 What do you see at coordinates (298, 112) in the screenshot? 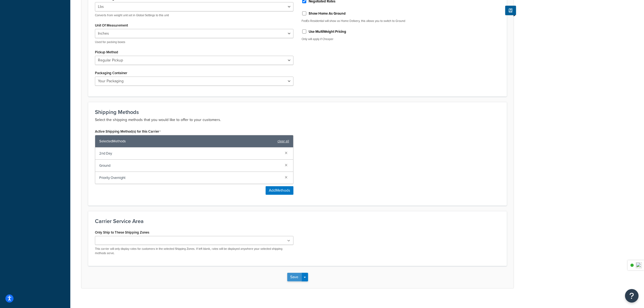
I see `h3: Shipping Methods` at bounding box center [298, 112].